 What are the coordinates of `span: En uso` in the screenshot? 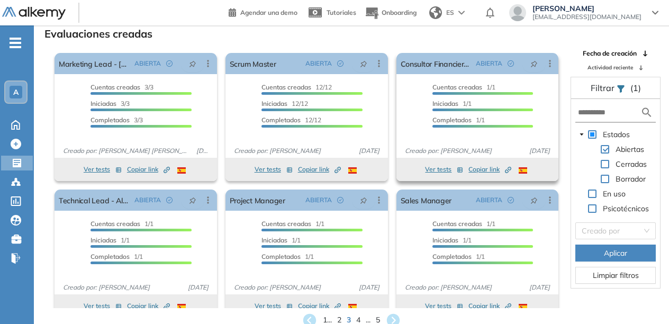 It's located at (614, 194).